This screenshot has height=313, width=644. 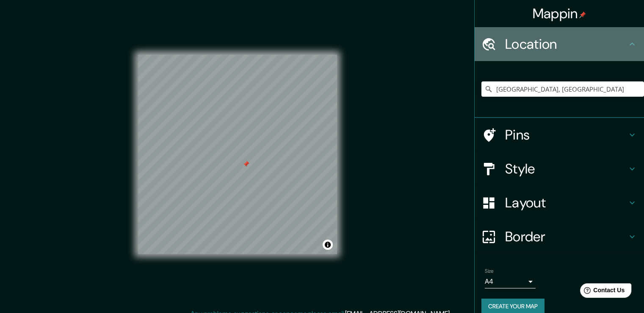 What do you see at coordinates (563, 89) in the screenshot?
I see `input: Pick your city or area` at bounding box center [563, 89].